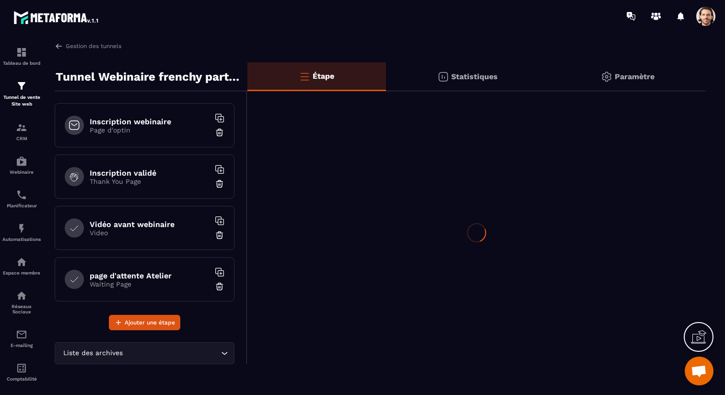  Describe the element at coordinates (22, 334) in the screenshot. I see `img: email` at that location.